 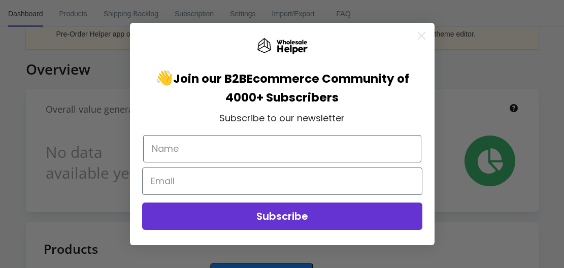 What do you see at coordinates (282, 118) in the screenshot?
I see `span: Subscribe to our newsletter` at bounding box center [282, 118].